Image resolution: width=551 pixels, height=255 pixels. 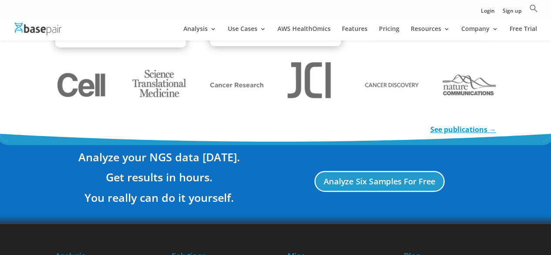 I want to click on a: Pricing, so click(x=389, y=33).